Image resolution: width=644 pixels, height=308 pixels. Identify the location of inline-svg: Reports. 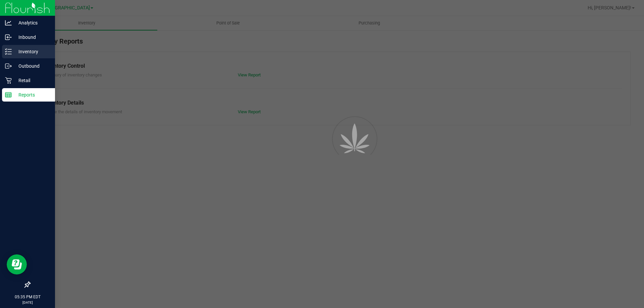
(9, 95).